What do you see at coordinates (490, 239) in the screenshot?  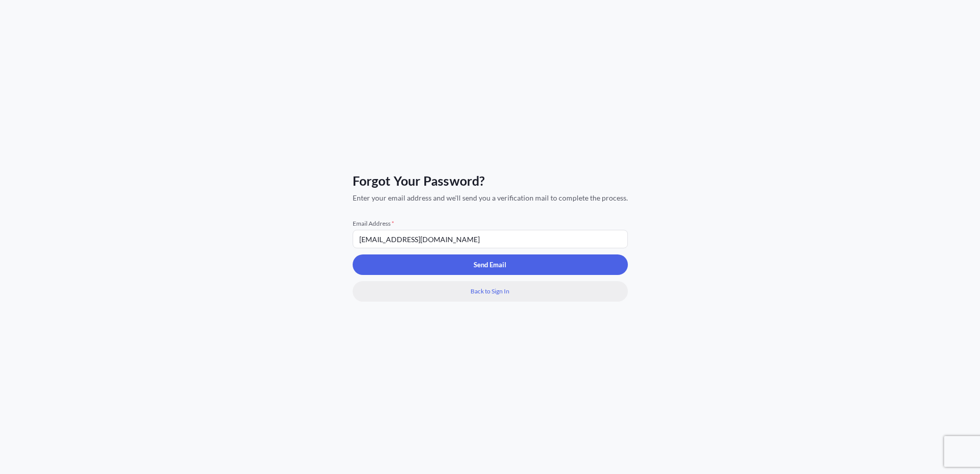 I see `input: example@gmail.com` at bounding box center [490, 239].